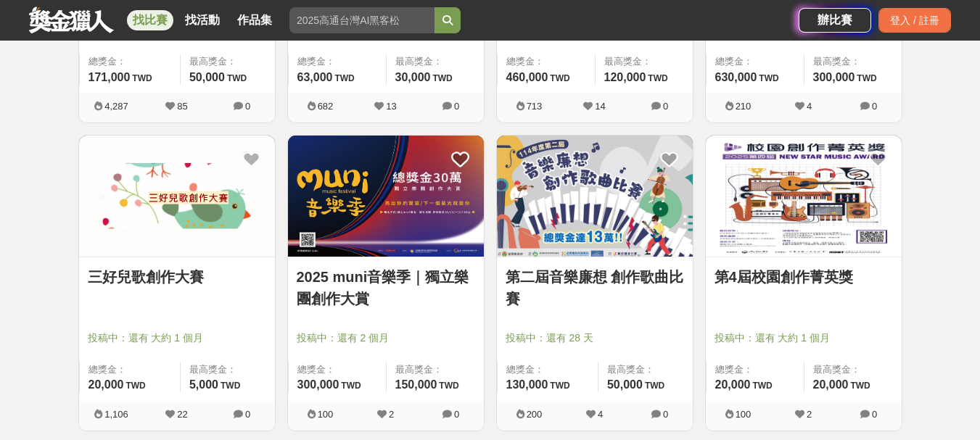 Image resolution: width=980 pixels, height=440 pixels. Describe the element at coordinates (527, 77) in the screenshot. I see `span: 460,000` at that location.